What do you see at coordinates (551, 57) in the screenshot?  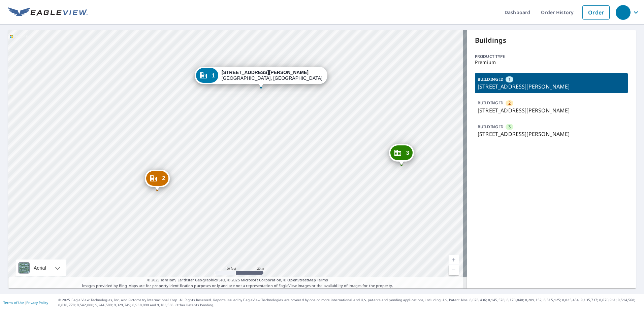 I see `p: Product type` at bounding box center [551, 57].